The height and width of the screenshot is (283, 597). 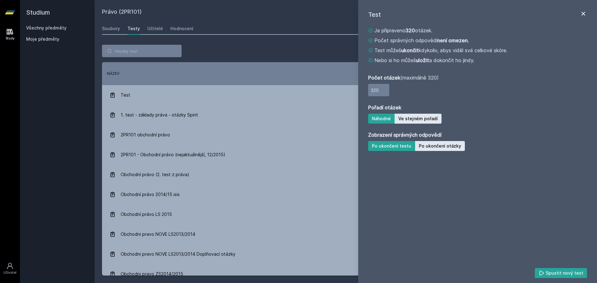 I want to click on strong: Počet otázek, so click(x=384, y=78).